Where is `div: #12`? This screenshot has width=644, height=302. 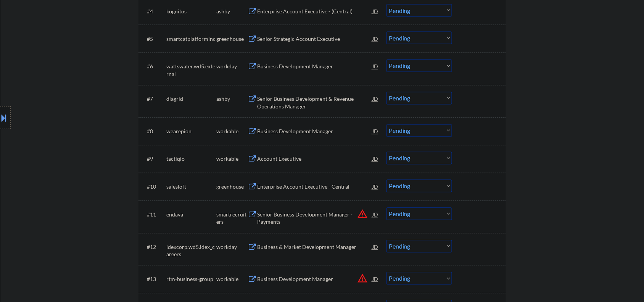 div: #12 is located at coordinates (153, 247).